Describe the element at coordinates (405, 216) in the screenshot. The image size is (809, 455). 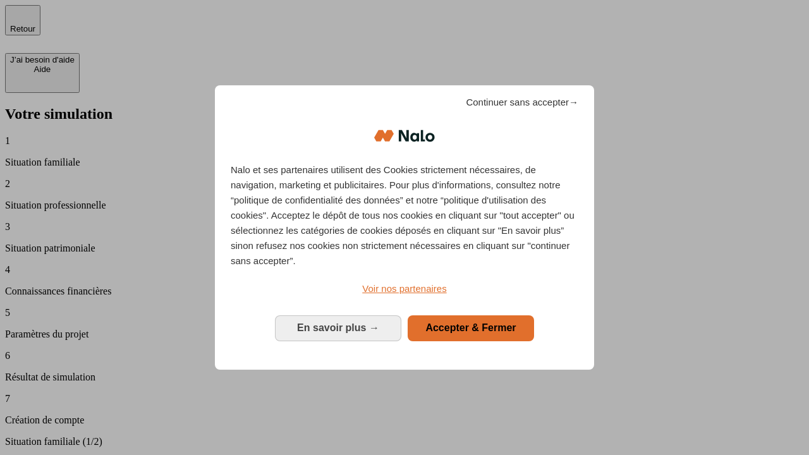
I see `p: Nalo et ses partenaires utilisent des Cookies strictement nécessaires, de navigation, marketing e...` at that location.